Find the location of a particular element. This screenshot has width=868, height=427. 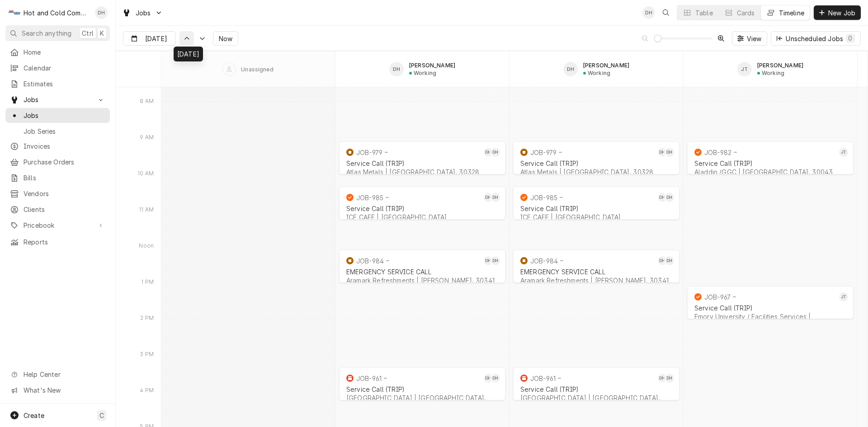

a: Job Series is located at coordinates (58, 131).